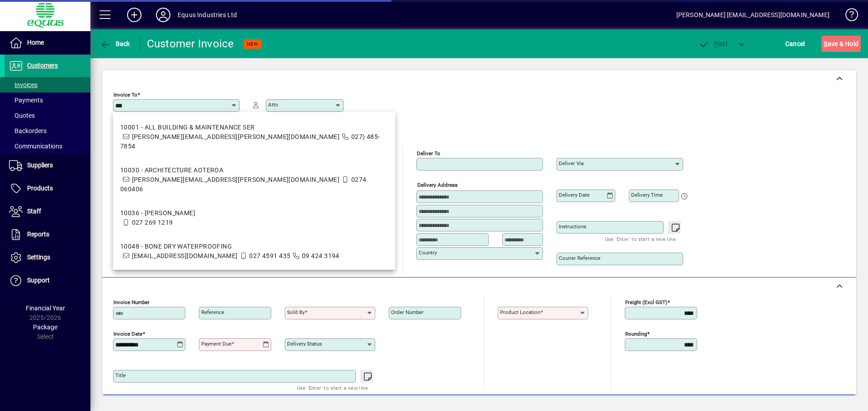  Describe the element at coordinates (125, 94) in the screenshot. I see `mat-label: Invoice To` at that location.